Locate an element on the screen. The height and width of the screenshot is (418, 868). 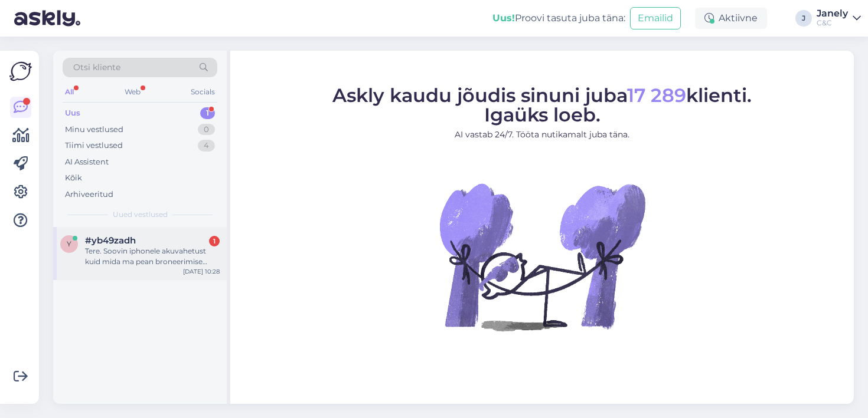
span: Uued vestlused is located at coordinates (140, 215).